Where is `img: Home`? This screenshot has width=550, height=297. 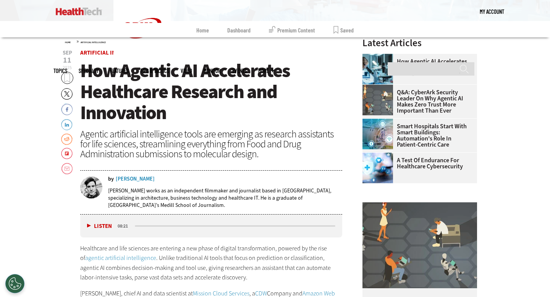 img: Home is located at coordinates (79, 11).